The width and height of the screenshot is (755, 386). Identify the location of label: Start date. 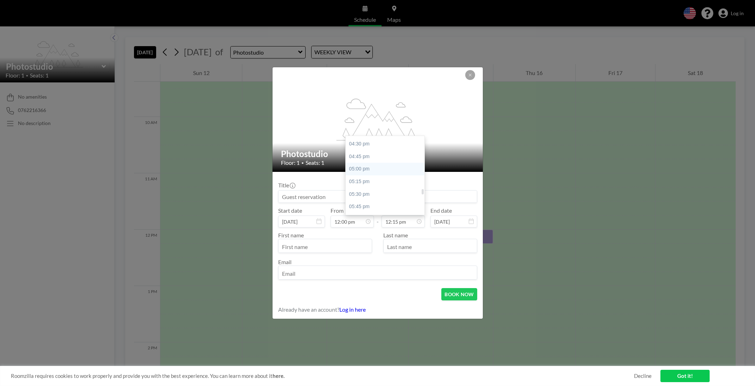
(290, 210).